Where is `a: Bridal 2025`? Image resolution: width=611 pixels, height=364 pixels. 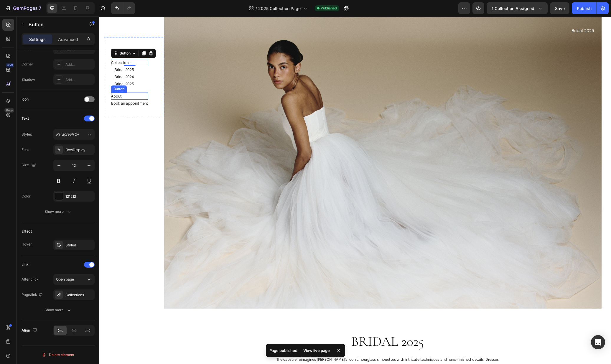
a: Bridal 2025 is located at coordinates (25, 53).